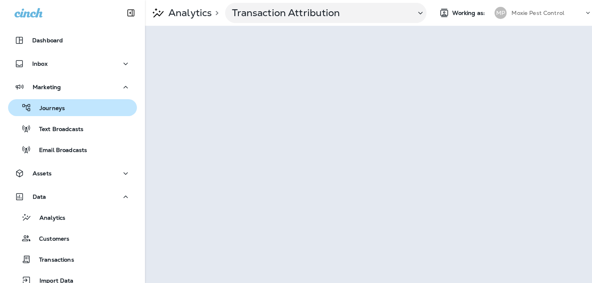 The image size is (592, 283). Describe the element at coordinates (59, 150) in the screenshot. I see `p: Email Broadcasts` at that location.